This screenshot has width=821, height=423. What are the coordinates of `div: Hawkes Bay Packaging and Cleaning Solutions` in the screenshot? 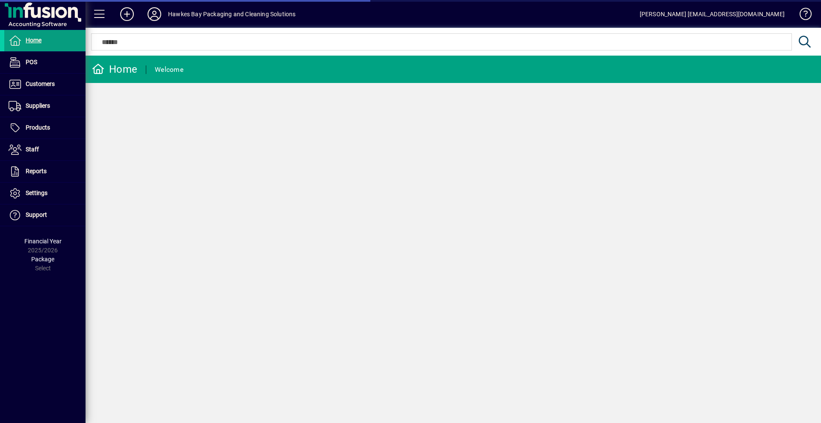 It's located at (232, 14).